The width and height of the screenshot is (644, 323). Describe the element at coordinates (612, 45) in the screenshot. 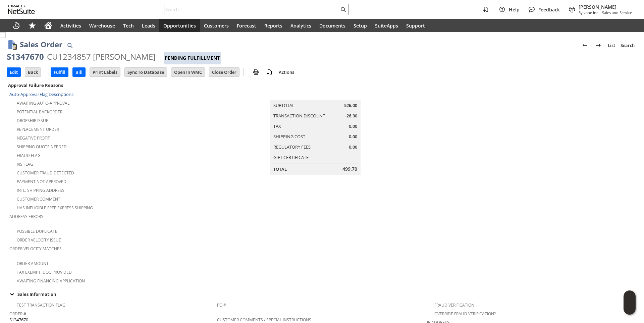

I see `a: List` at that location.